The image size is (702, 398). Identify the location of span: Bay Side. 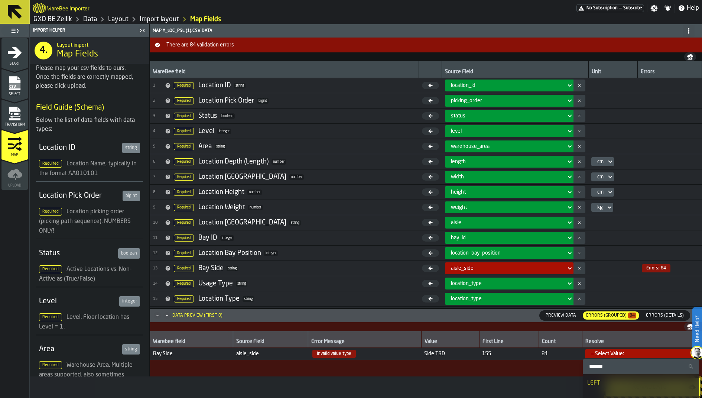
(192, 353).